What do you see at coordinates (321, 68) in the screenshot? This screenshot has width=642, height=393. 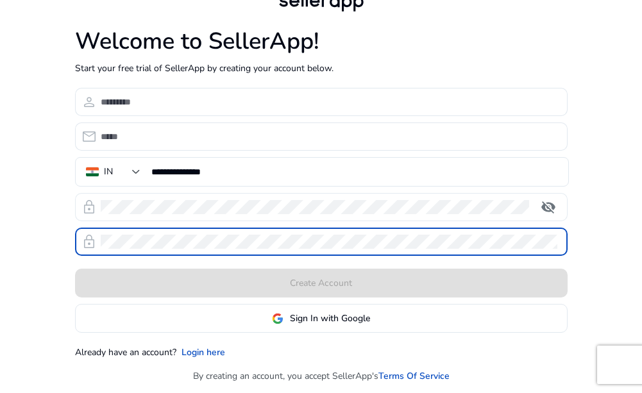 I see `p: Start your free trial of SellerApp by creating your account below.` at bounding box center [321, 68].